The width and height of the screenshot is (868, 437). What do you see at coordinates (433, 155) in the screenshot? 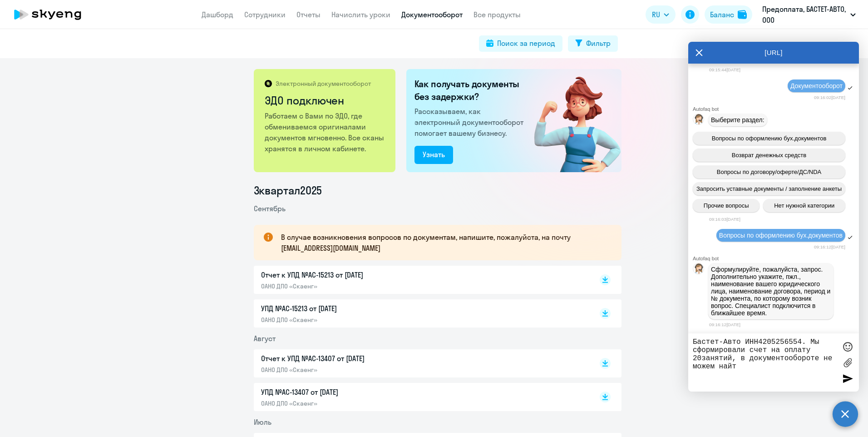
I see `div: Узнать` at bounding box center [433, 155].